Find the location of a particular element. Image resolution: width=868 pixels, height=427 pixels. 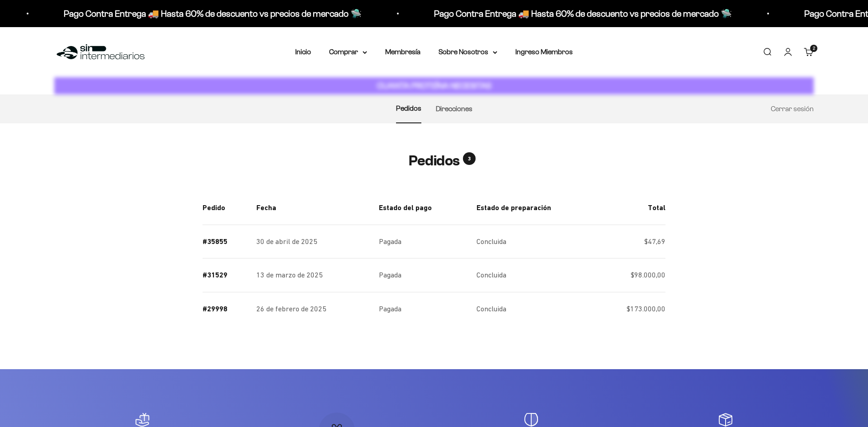

th: Estado de preparación is located at coordinates (534, 208).